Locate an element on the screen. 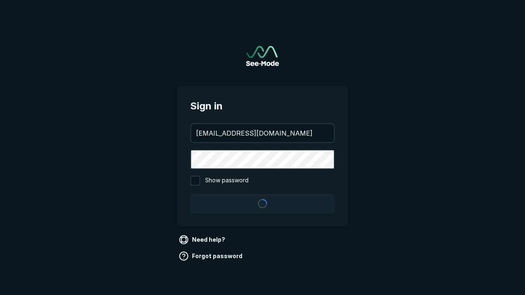 The height and width of the screenshot is (295, 525). a: Need help? is located at coordinates (203, 240).